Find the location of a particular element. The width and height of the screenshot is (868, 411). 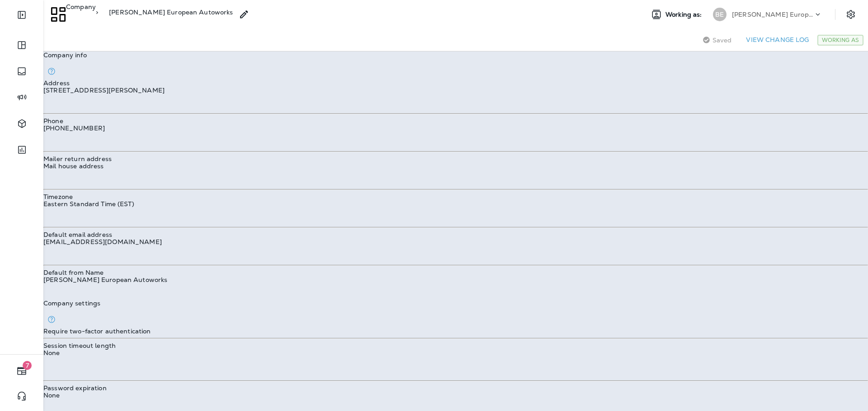

div: Bergman's European Autoworks is located at coordinates (171, 14).